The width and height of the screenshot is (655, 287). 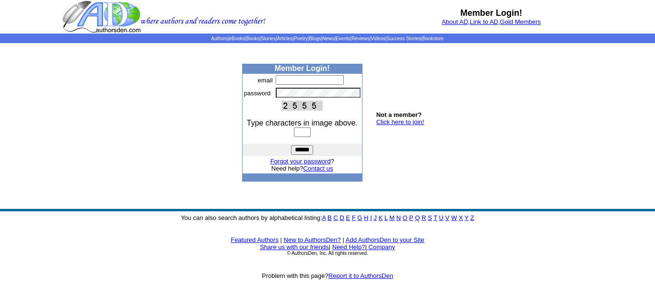 I want to click on a: Poetry, so click(x=301, y=38).